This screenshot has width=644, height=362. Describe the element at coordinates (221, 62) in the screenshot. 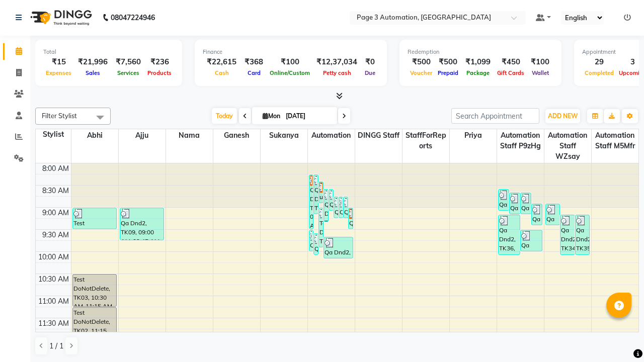

I see `div: ₹22,615` at that location.